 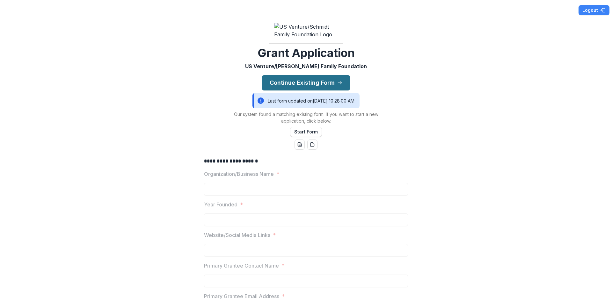 What do you see at coordinates (306, 118) in the screenshot?
I see `p: Our system found a matching existing form. If you want to start a new application, click below.` at bounding box center [306, 118].